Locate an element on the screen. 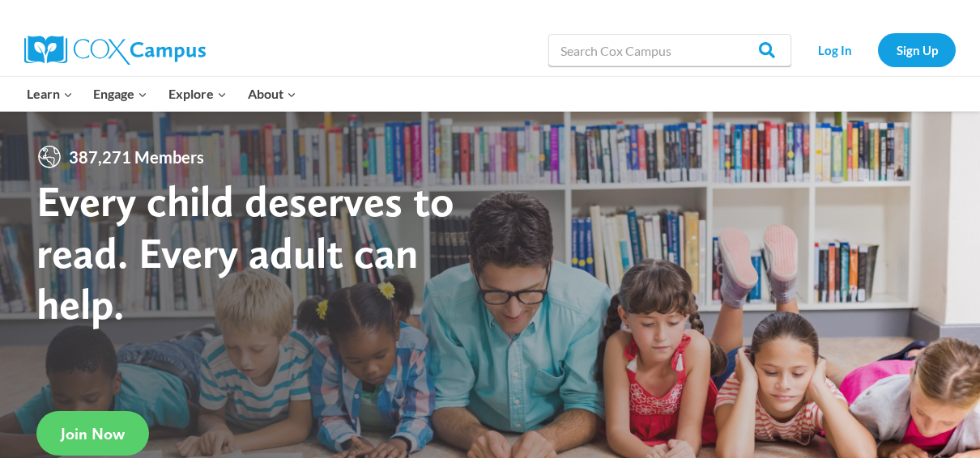 Image resolution: width=980 pixels, height=458 pixels. span: About is located at coordinates (272, 94).